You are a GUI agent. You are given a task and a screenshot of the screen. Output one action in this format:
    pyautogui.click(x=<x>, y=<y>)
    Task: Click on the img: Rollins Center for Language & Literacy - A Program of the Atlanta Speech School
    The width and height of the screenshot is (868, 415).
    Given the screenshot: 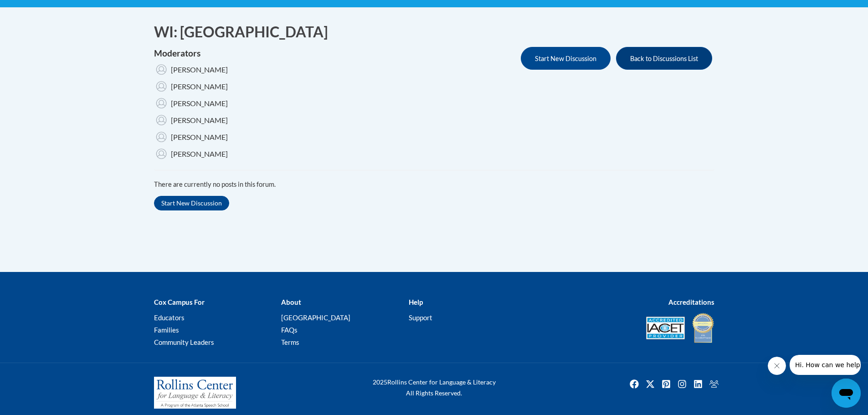 What is the action you would take?
    pyautogui.click(x=195, y=392)
    